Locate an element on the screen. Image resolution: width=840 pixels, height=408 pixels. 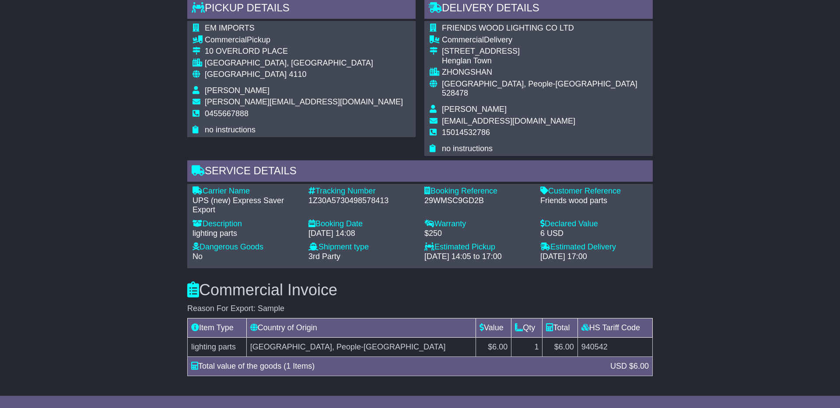
div: Warranty is located at coordinates (478, 224).